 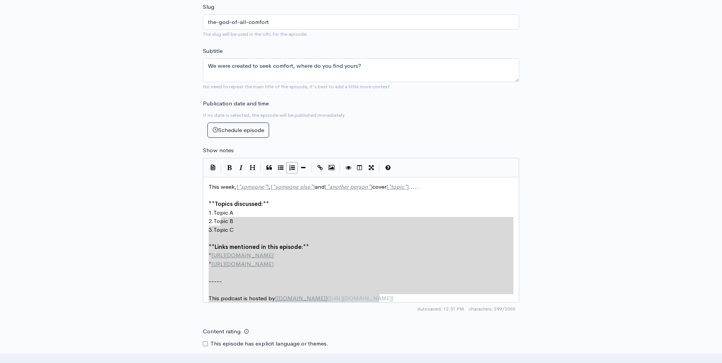 What do you see at coordinates (209, 7) in the screenshot?
I see `label: Slug` at bounding box center [209, 7].